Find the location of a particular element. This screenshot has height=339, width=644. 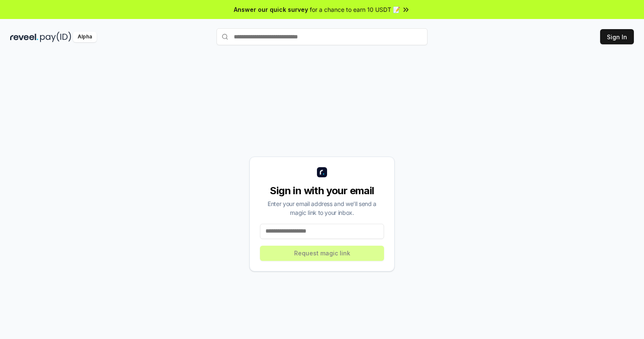

img: logo_small is located at coordinates (322, 172).